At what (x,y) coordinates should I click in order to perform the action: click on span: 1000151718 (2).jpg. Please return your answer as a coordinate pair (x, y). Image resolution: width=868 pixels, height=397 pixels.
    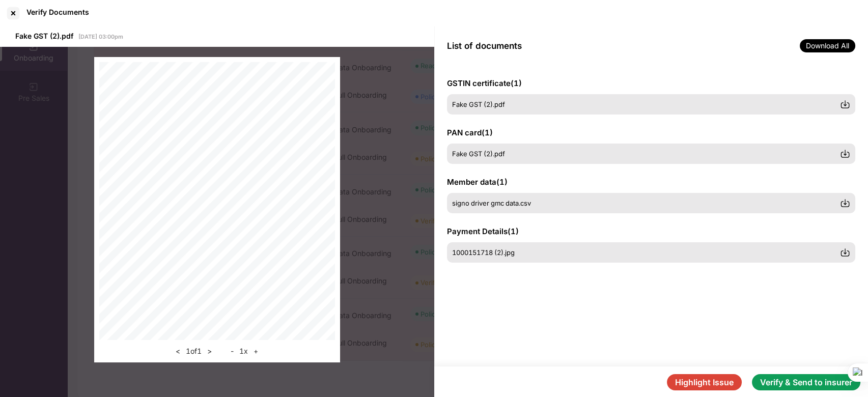
    Looking at the image, I should click on (483, 252).